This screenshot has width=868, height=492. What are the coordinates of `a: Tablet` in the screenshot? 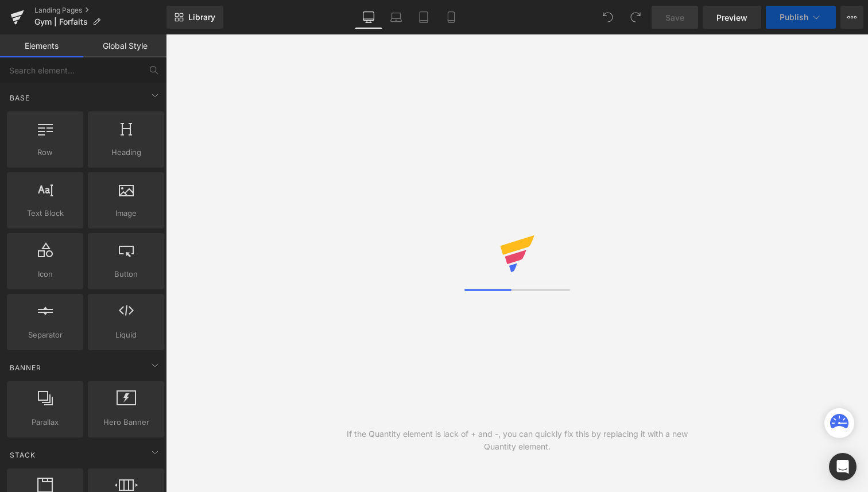 It's located at (424, 17).